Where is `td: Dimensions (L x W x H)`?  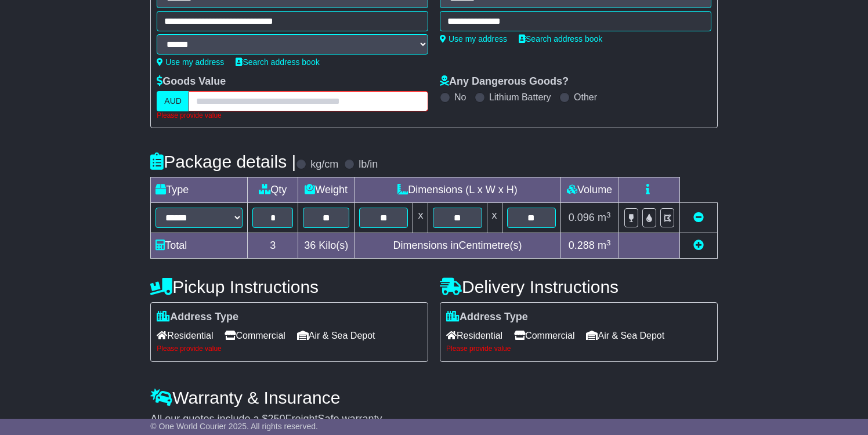 td: Dimensions (L x W x H) is located at coordinates (457, 190).